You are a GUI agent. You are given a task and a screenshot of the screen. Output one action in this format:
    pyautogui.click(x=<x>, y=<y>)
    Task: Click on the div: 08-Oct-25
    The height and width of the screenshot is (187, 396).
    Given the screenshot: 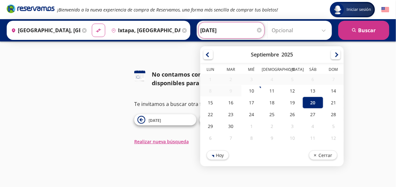 What is the action you would take?
    pyautogui.click(x=252, y=138)
    